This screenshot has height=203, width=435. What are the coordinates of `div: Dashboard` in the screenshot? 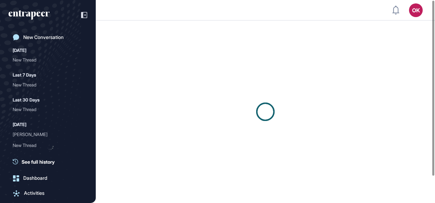 It's located at (35, 178).